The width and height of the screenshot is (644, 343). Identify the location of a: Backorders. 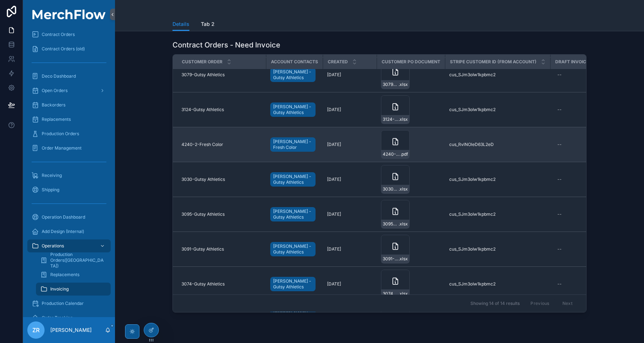
(69, 105).